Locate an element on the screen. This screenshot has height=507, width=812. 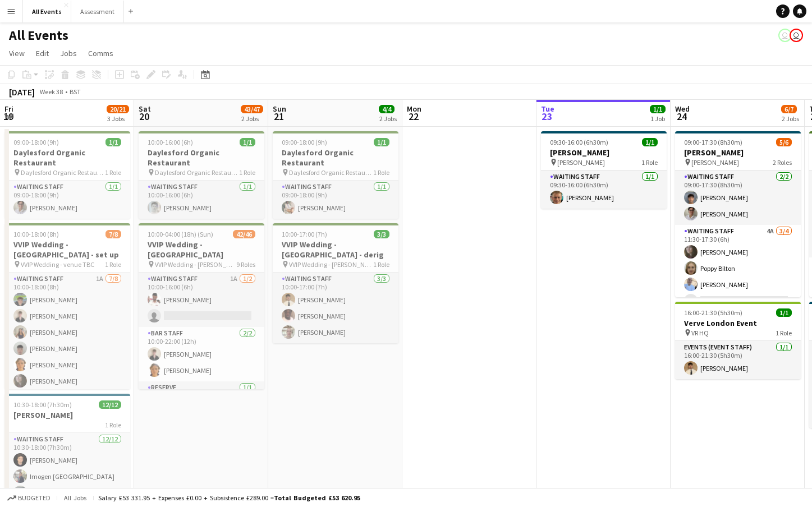
span: Wed is located at coordinates (682, 109).